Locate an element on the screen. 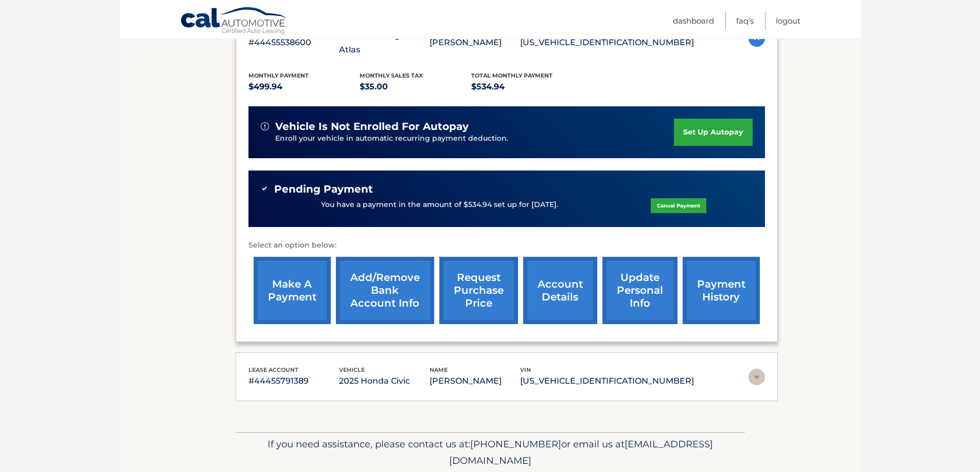  span: vin is located at coordinates (525, 370).